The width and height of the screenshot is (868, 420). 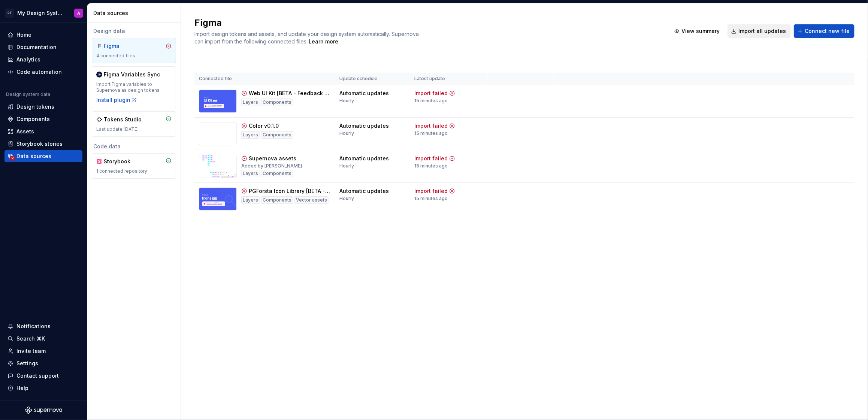 What do you see at coordinates (373, 79) in the screenshot?
I see `th: Update schedule` at bounding box center [373, 79].